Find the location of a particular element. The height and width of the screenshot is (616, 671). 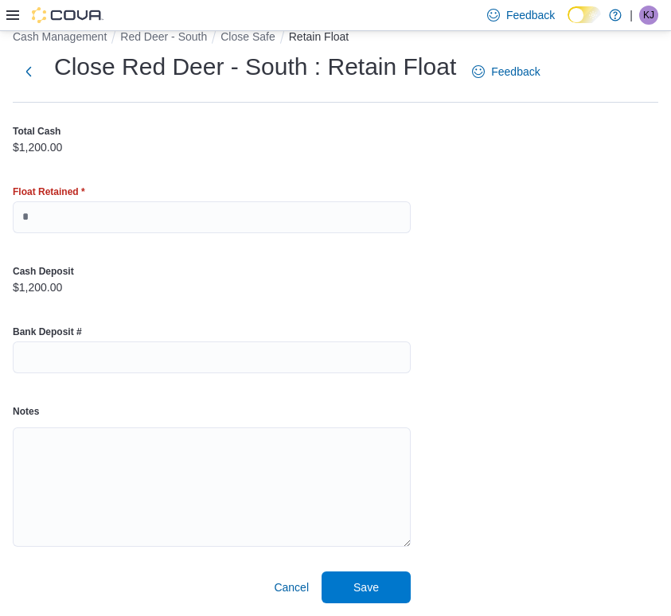

a: Feedback is located at coordinates (505, 72).